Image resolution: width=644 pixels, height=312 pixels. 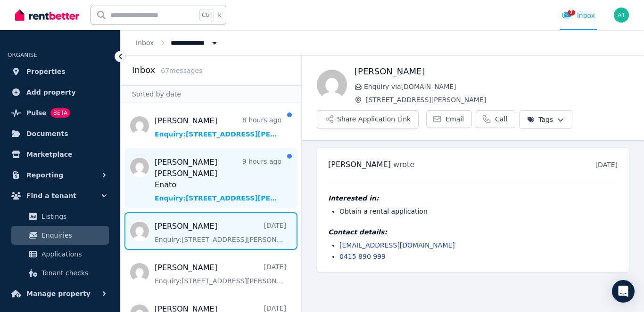 What do you see at coordinates (478, 211) in the screenshot?
I see `li: Obtain a rental application` at bounding box center [478, 211].